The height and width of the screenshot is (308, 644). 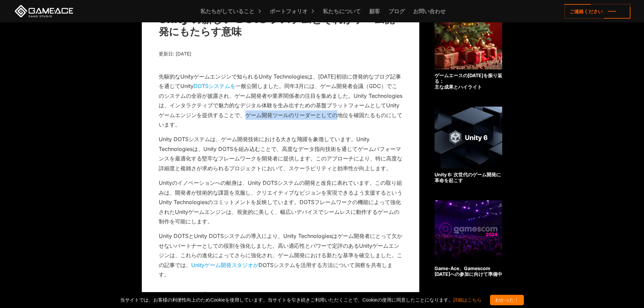 I want to click on font: Unity DOTSシステムは、ゲーム開発技術における大きな飛躍を象徴しています。Unity Technologiesは、Unity DOTSを組み込むことで、高度なデータ指向技術を通じてゲーム..., so click(x=281, y=153).